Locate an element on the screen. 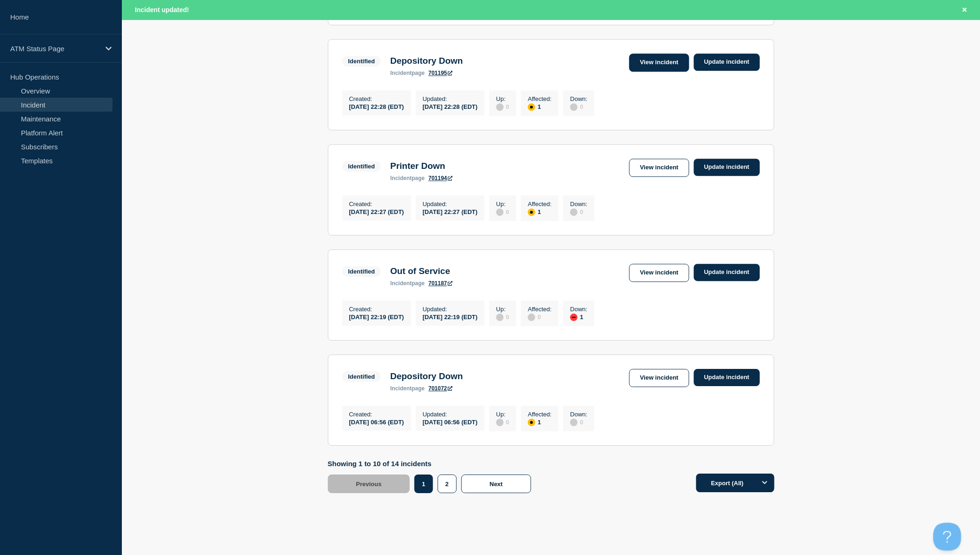  button: 2 is located at coordinates (447, 484).